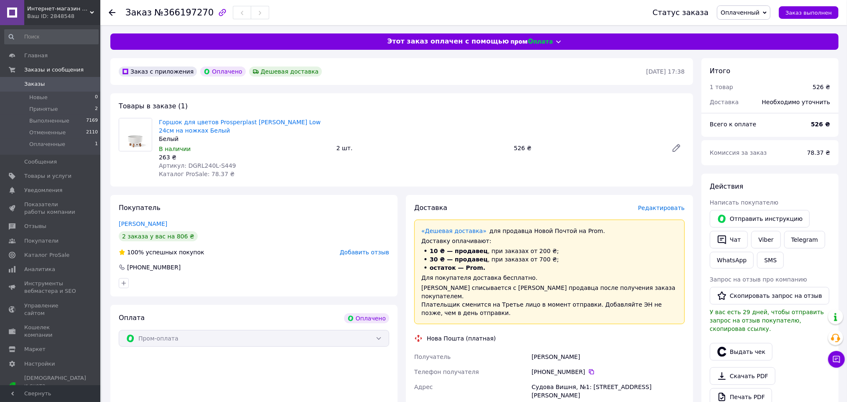  I want to click on span: Добавить отзыв, so click(365, 252).